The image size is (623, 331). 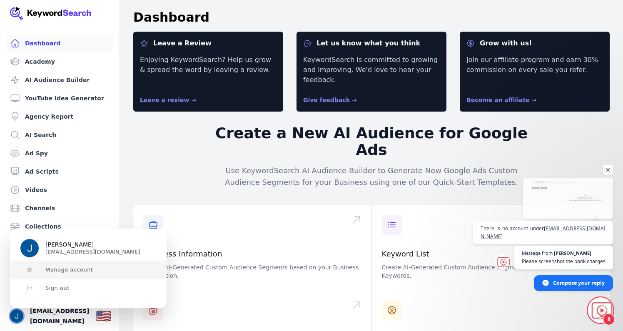 What do you see at coordinates (60, 135) in the screenshot?
I see `a: AI Search` at bounding box center [60, 135].